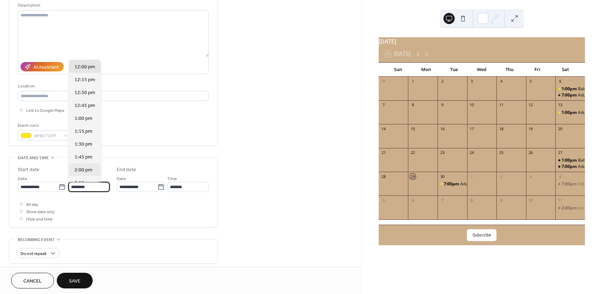 This screenshot has width=602, height=294. What do you see at coordinates (83, 118) in the screenshot?
I see `span: 1:00 pm` at bounding box center [83, 118].